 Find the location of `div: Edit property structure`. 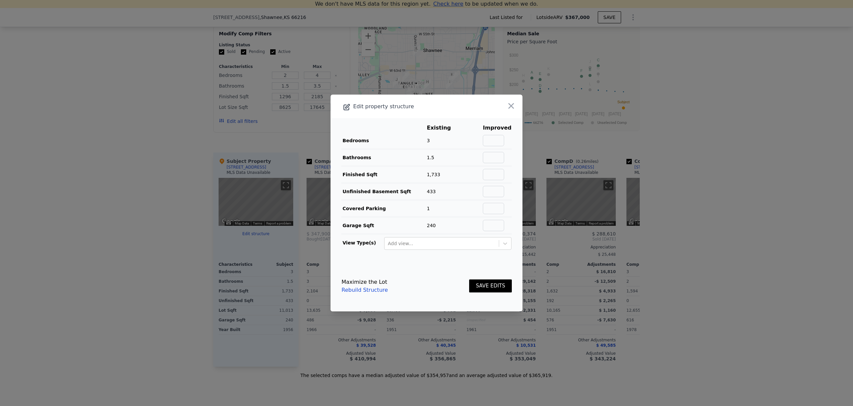

div: Edit property structure is located at coordinates (407, 107).